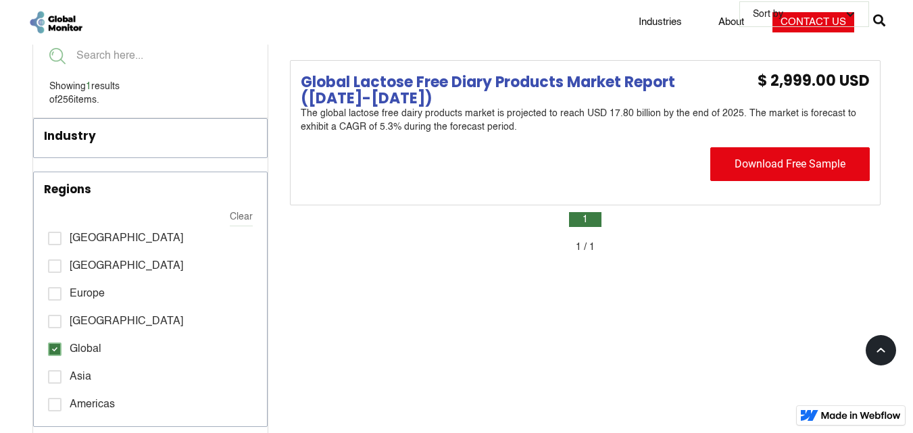  Describe the element at coordinates (80, 377) in the screenshot. I see `span: Asia` at that location.